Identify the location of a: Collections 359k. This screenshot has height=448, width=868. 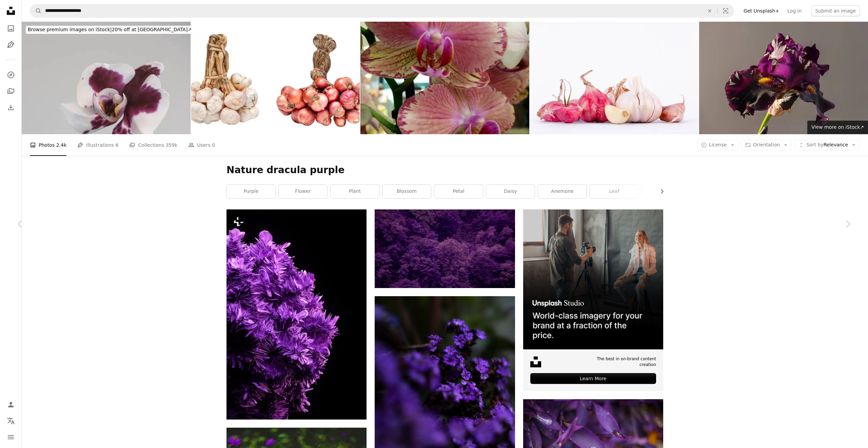
(153, 145).